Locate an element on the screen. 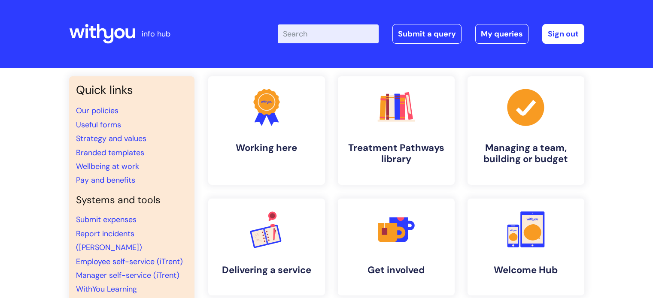 The width and height of the screenshot is (653, 298). a: Employee self-service (iTrent) is located at coordinates (129, 262).